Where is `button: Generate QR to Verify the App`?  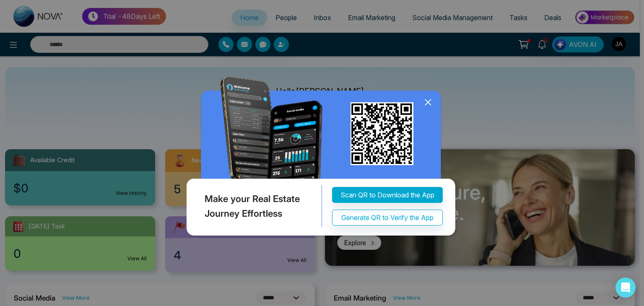 button: Generate QR to Verify the App is located at coordinates (387, 218).